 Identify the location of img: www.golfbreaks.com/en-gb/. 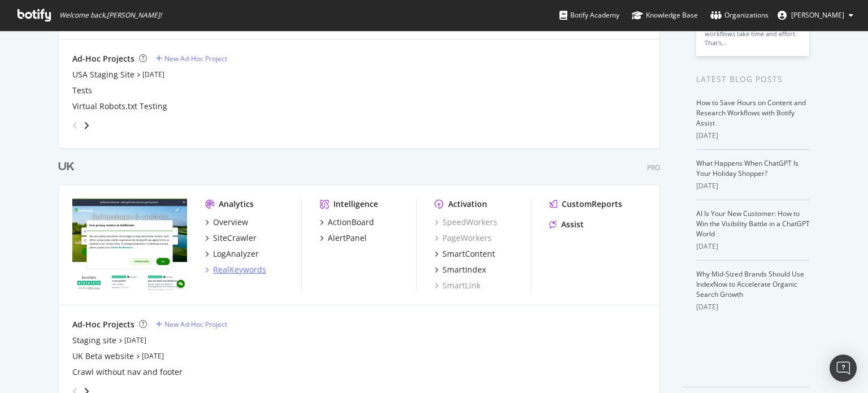
(129, 244).